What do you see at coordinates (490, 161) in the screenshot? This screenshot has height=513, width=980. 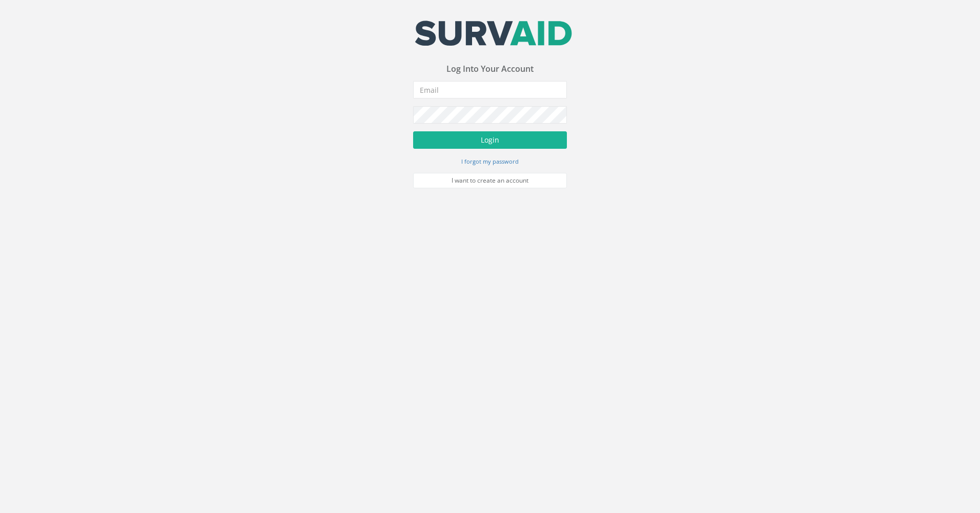 I see `small: I forgot my password` at bounding box center [490, 161].